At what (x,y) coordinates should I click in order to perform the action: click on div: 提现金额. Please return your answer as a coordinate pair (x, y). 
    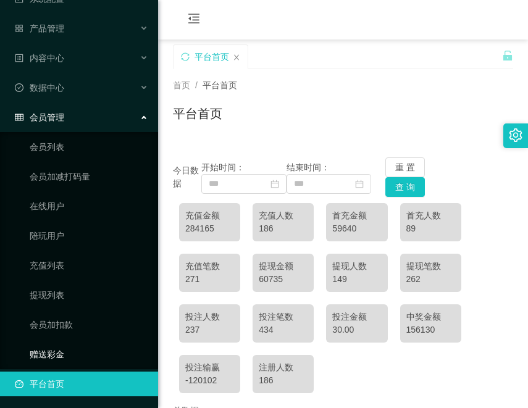
    Looking at the image, I should click on (283, 266).